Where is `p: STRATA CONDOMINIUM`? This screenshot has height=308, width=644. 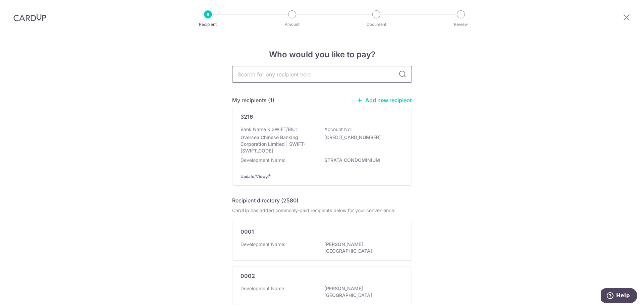 p: STRATA CONDOMINIUM is located at coordinates (362, 161).